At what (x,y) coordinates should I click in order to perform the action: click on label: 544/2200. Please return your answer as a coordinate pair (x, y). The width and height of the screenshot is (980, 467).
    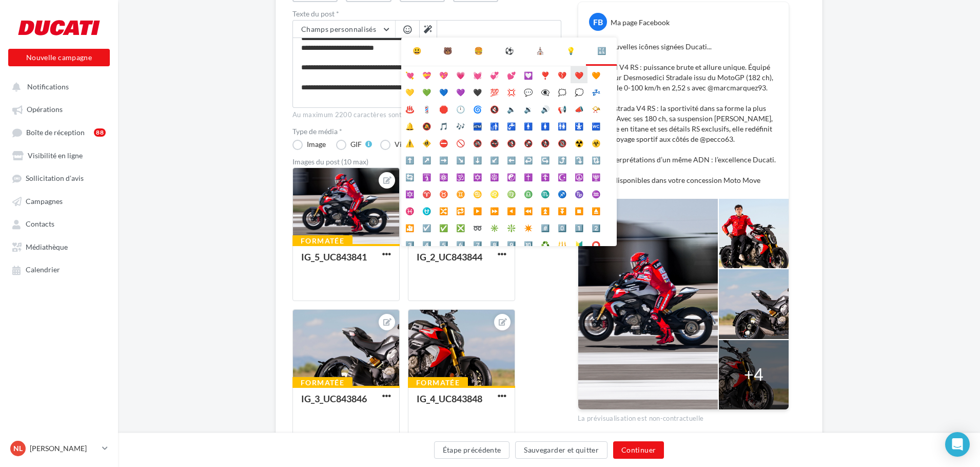
    Looking at the image, I should click on (427, 102).